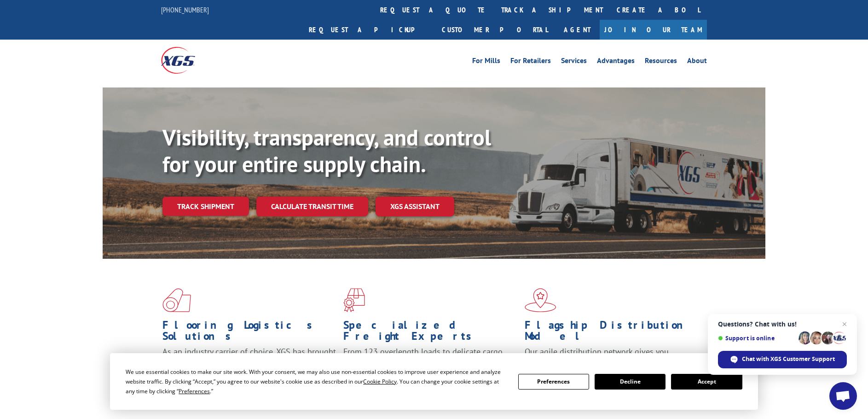  What do you see at coordinates (782, 324) in the screenshot?
I see `span: Questions? Chat with us!` at bounding box center [782, 324].